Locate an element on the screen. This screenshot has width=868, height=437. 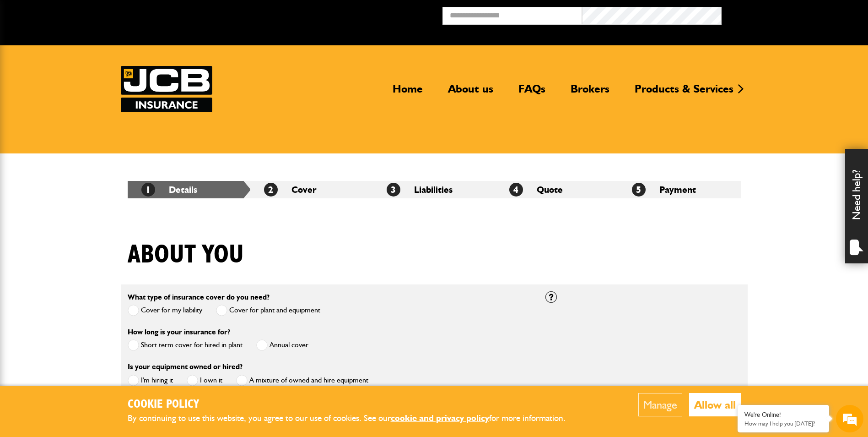
p: How may I help you today? is located at coordinates (783, 423).